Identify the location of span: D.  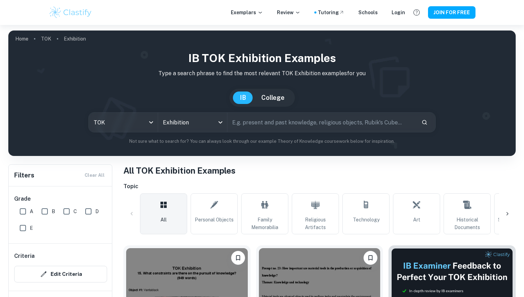
(97, 211).